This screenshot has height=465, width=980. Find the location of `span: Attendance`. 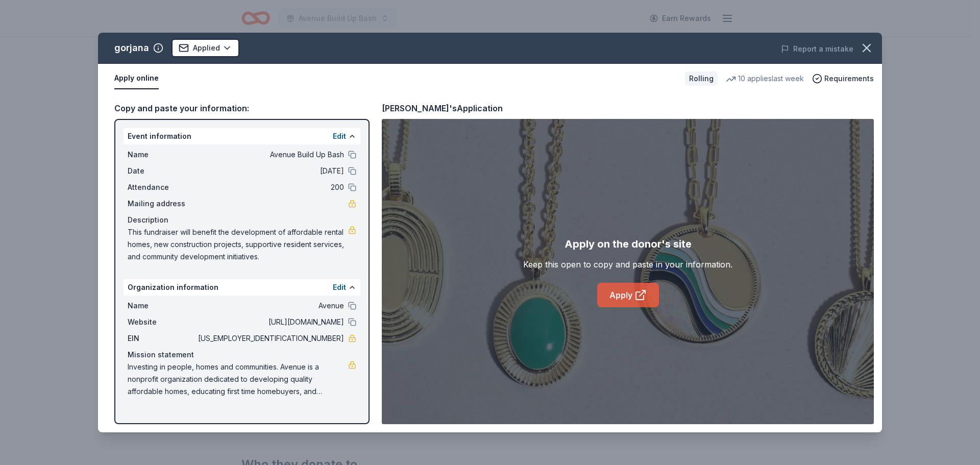

span: Attendance is located at coordinates (162, 187).